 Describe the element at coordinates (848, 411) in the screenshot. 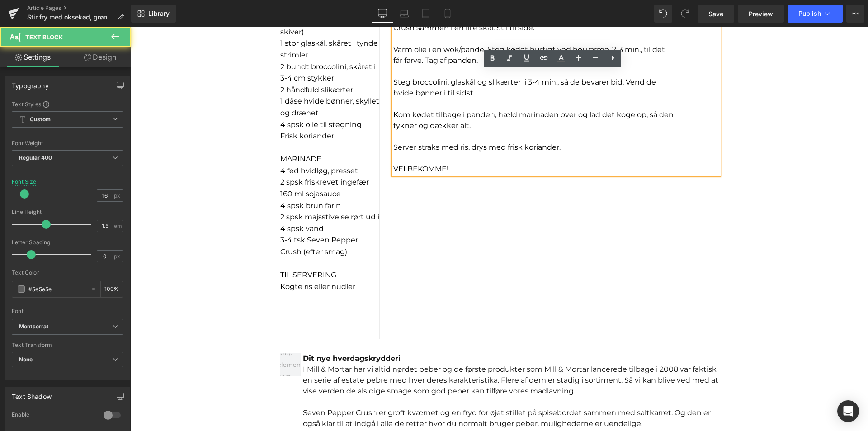

I see `div: Open Intercom Messenger` at that location.